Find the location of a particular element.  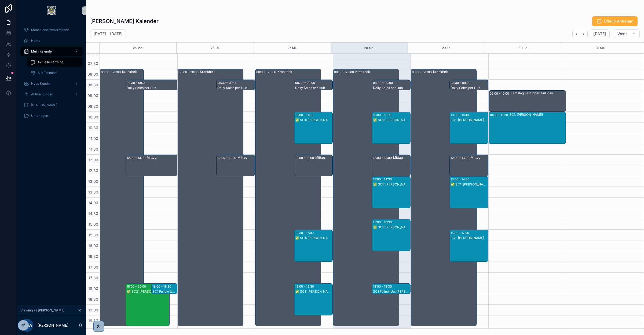

span: 13:00 is located at coordinates (93, 181).